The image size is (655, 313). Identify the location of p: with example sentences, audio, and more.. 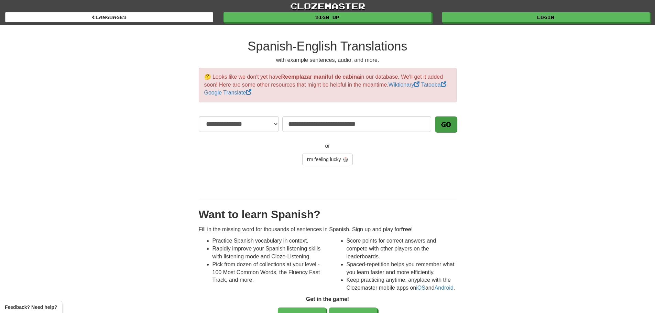
(328, 60).